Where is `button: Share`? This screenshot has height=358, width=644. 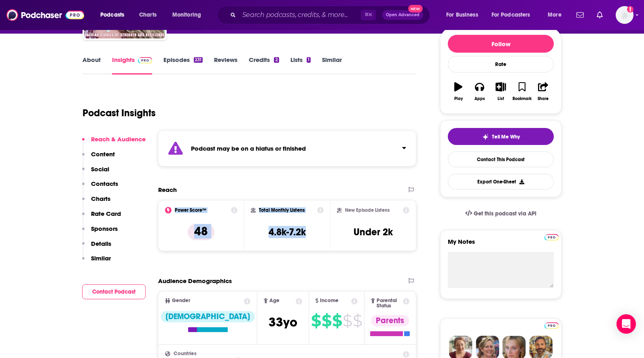 button: Share is located at coordinates (543, 92).